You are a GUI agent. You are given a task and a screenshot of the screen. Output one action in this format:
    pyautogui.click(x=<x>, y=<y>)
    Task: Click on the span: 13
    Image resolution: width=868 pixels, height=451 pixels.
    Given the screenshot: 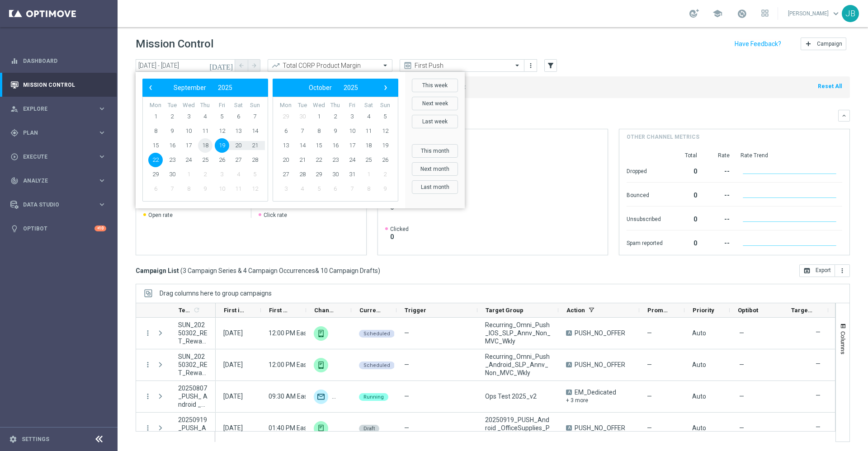 What is the action you would take?
    pyautogui.click(x=238, y=131)
    